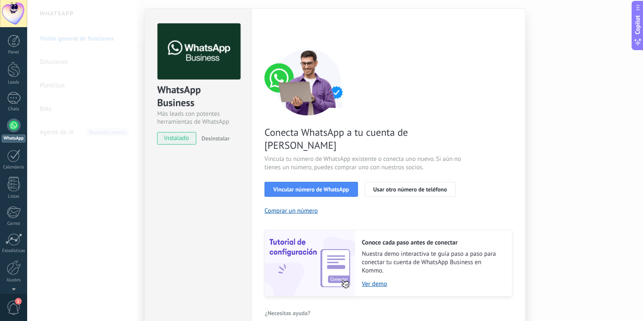 The image size is (643, 321). I want to click on span: 1, so click(18, 301).